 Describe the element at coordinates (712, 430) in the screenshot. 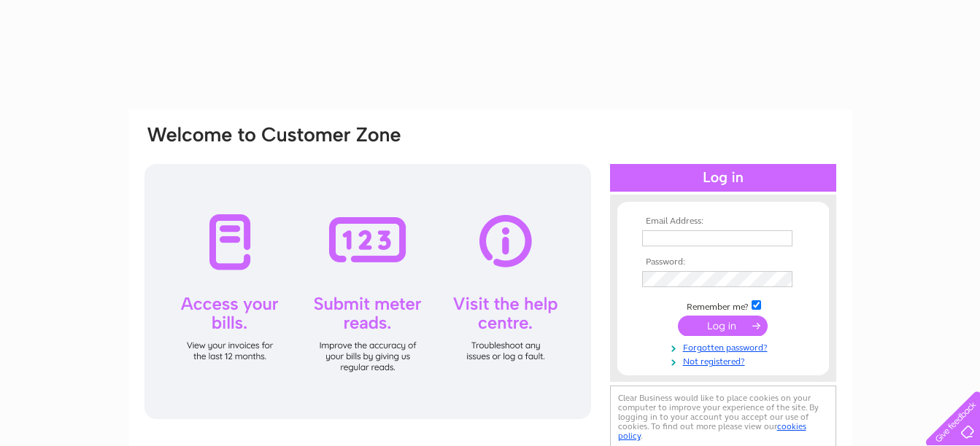

I see `a: cookies policy` at that location.